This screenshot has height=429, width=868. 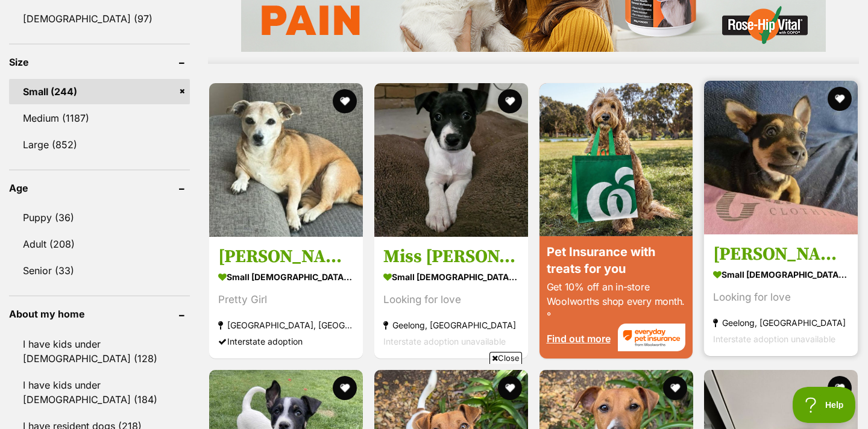 What do you see at coordinates (99, 145) in the screenshot?
I see `a: Large (852)` at bounding box center [99, 145].